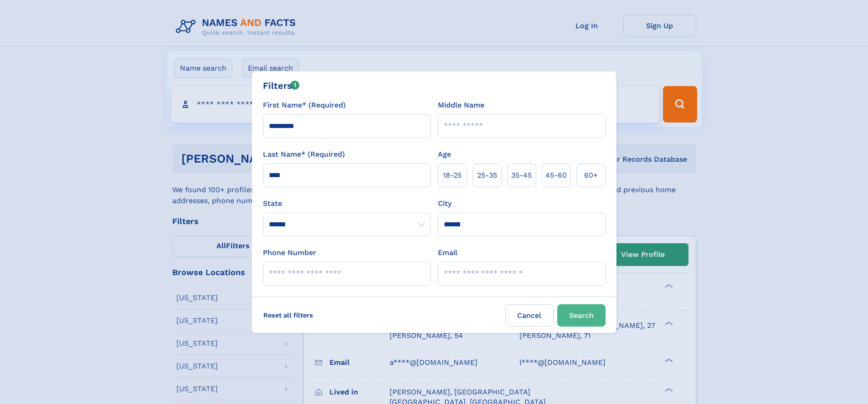 The height and width of the screenshot is (404, 868). What do you see at coordinates (444, 155) in the screenshot?
I see `label: Age` at bounding box center [444, 155].